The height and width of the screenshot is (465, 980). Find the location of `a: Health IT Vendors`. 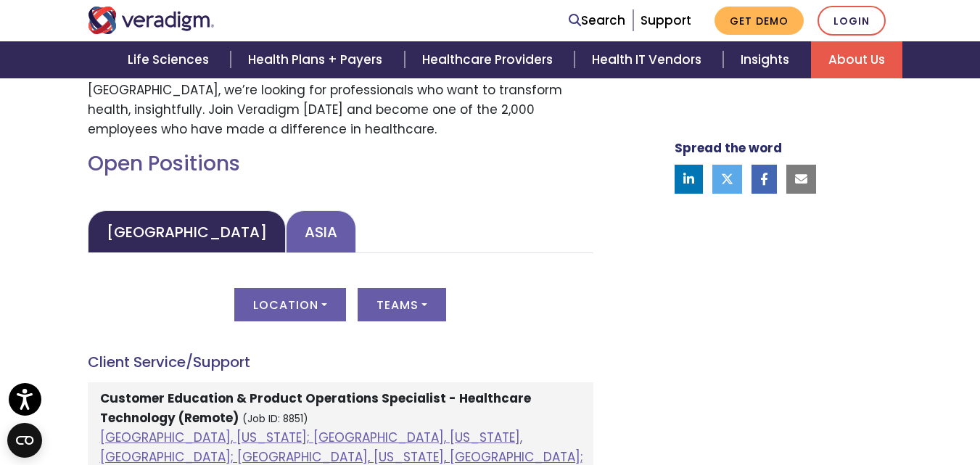

a: Health IT Vendors is located at coordinates (649, 59).